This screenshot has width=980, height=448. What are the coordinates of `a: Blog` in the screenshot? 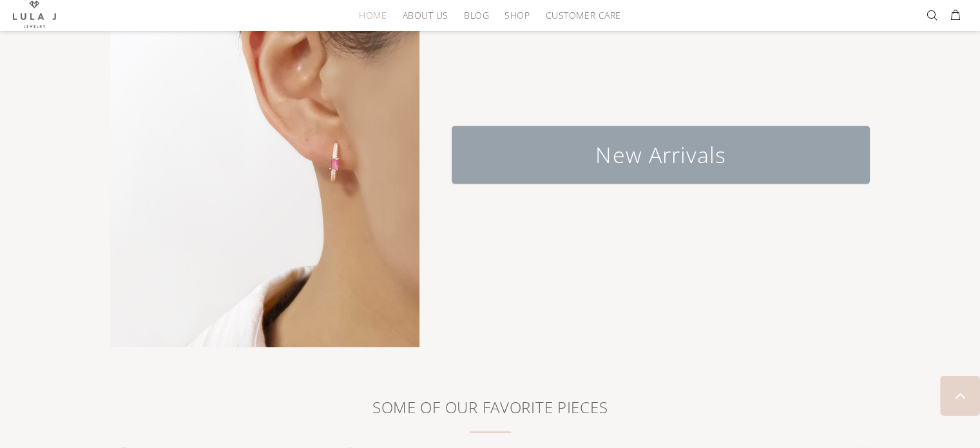 It's located at (476, 15).